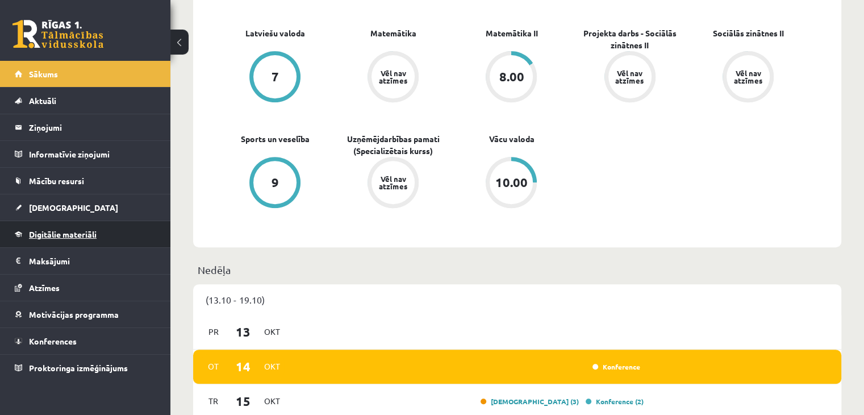  What do you see at coordinates (511, 182) in the screenshot?
I see `div: 10.00` at bounding box center [511, 182].